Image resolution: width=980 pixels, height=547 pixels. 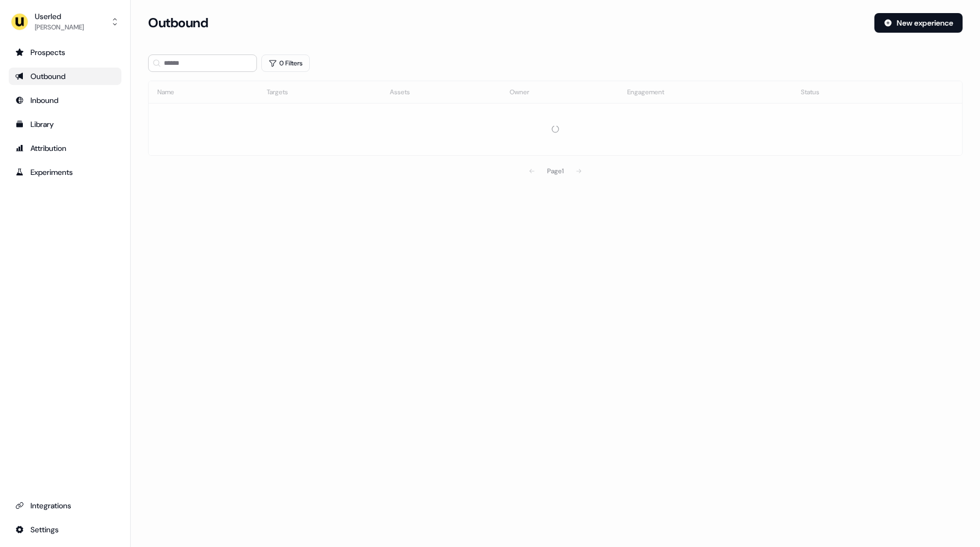 What do you see at coordinates (178, 23) in the screenshot?
I see `h3: Outbound` at bounding box center [178, 23].